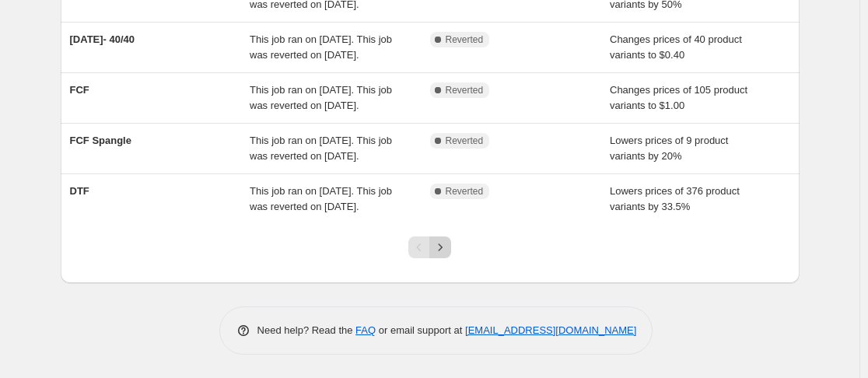 The height and width of the screenshot is (378, 868). What do you see at coordinates (79, 190) in the screenshot?
I see `span: DTF` at bounding box center [79, 190].